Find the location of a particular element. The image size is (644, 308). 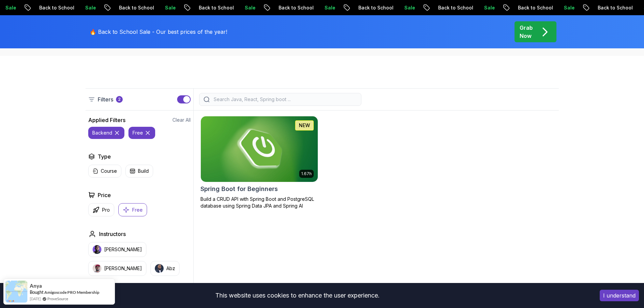

button: Accept cookies is located at coordinates (620, 295).